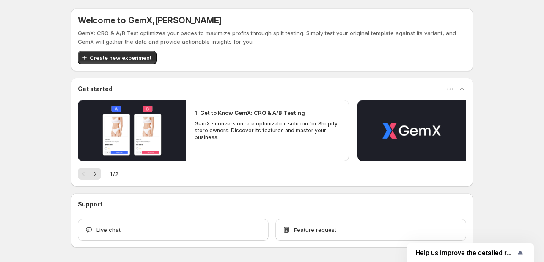  I want to click on span: Create new experiment, so click(121, 58).